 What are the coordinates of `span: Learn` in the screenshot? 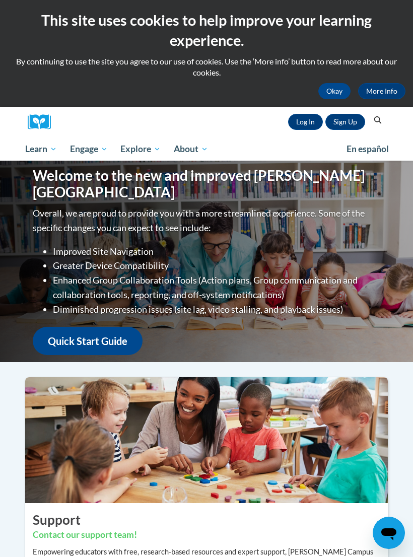 It's located at (41, 149).